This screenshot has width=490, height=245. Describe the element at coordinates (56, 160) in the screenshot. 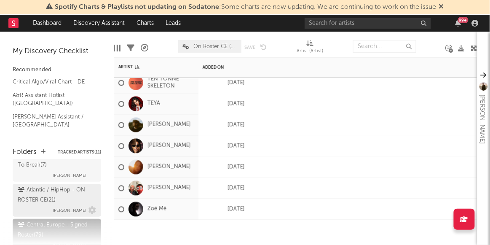

I see `div: All Squads Global Artists To Break ( 7 )` at that location.